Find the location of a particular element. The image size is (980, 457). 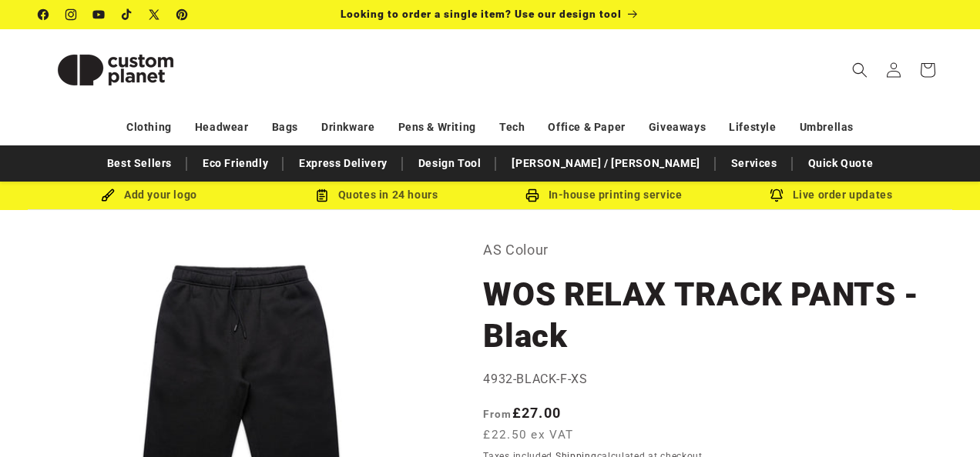

div: Quotes in 24 hours is located at coordinates (376, 194).